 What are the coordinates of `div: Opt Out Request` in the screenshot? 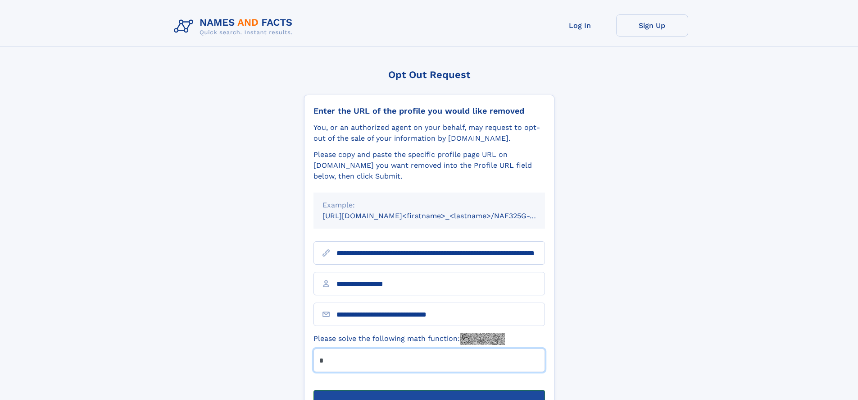 It's located at (429, 74).